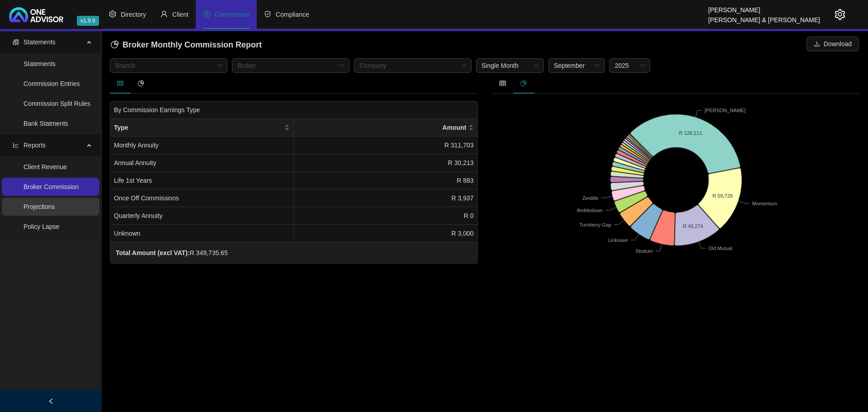 This screenshot has width=868, height=412. Describe the element at coordinates (164, 14) in the screenshot. I see `span: user` at that location.